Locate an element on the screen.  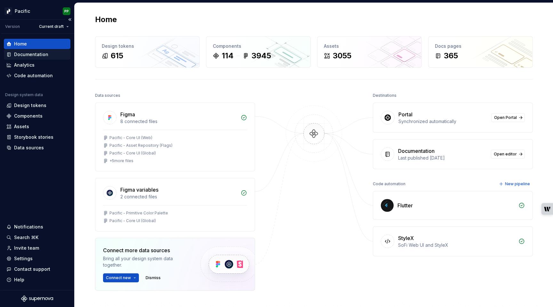
a: Design tokens615 is located at coordinates (147, 52).